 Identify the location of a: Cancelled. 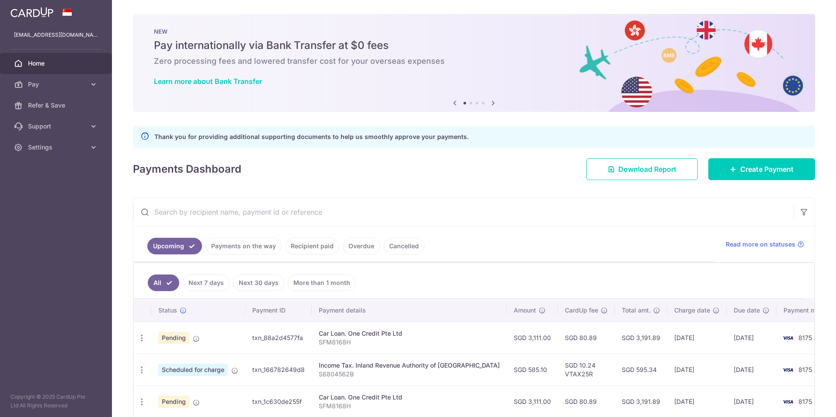
(404, 246).